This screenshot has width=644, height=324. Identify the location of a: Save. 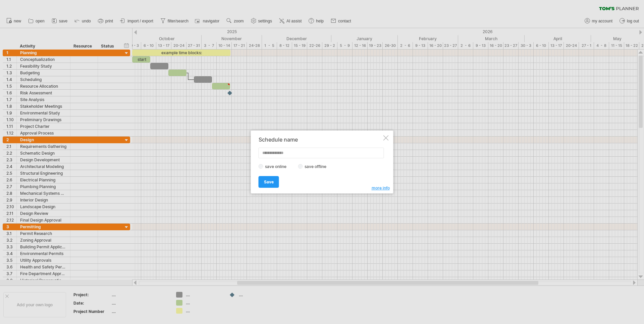
(269, 182).